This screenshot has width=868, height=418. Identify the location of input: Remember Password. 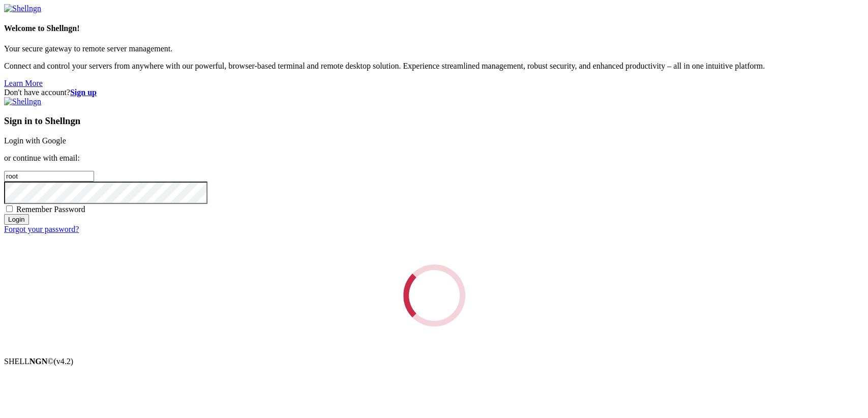
(9, 209).